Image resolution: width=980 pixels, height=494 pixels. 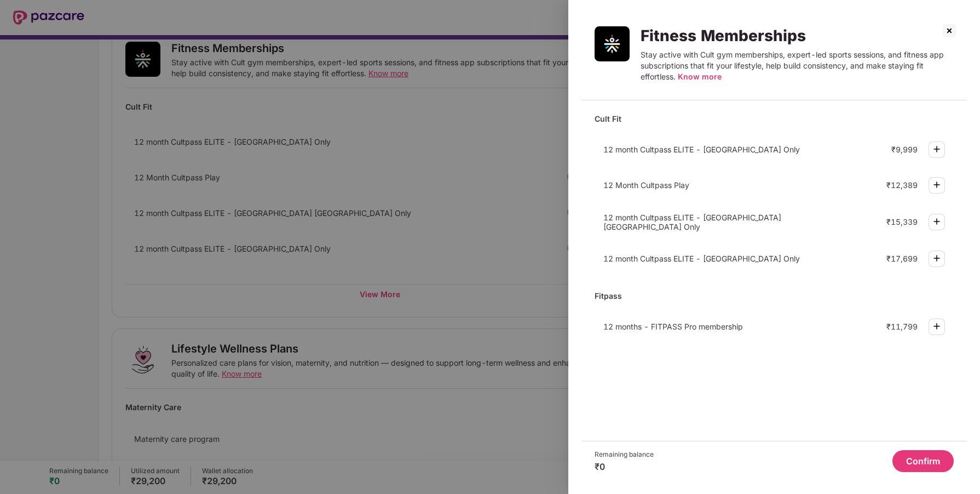 I want to click on img: svg+xml;base64,PHN2ZyBpZD0iQ3Jvc3MtMzJ4MzIiIHhtbG5zPSJodHRwOi8vd3d3LnczLm9yZy8yMDAwL3N2ZyIgd2lkdG..., so click(x=950, y=31).